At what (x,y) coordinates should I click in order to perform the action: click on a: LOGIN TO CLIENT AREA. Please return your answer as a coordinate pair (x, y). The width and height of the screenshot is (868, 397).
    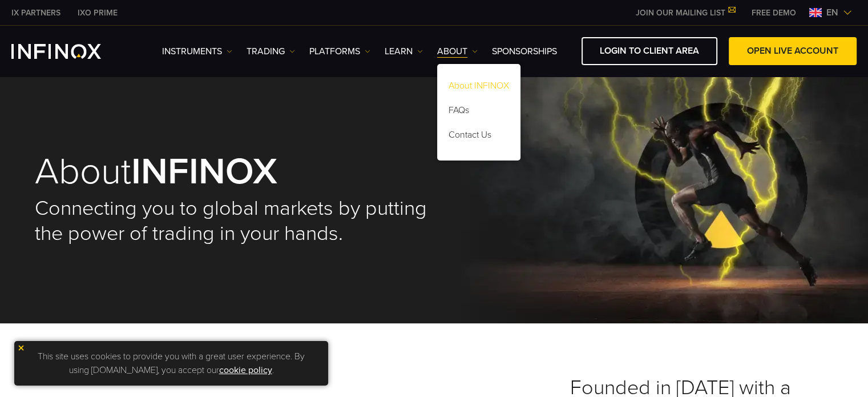
    Looking at the image, I should click on (650, 51).